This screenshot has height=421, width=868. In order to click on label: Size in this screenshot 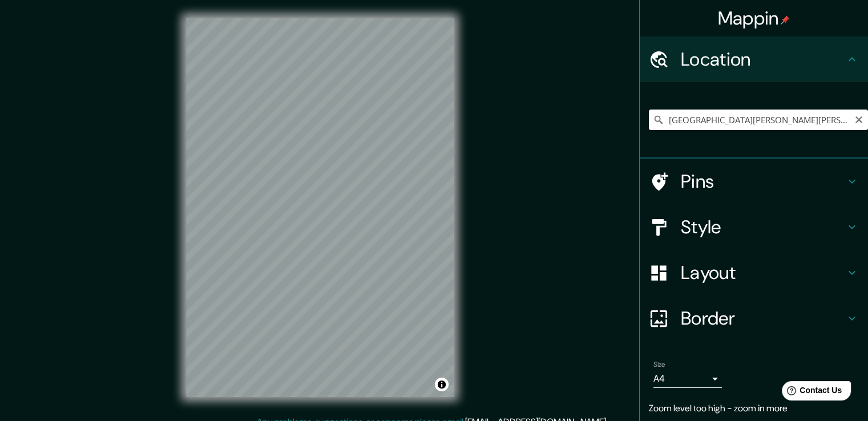, I will do `click(660, 365)`.